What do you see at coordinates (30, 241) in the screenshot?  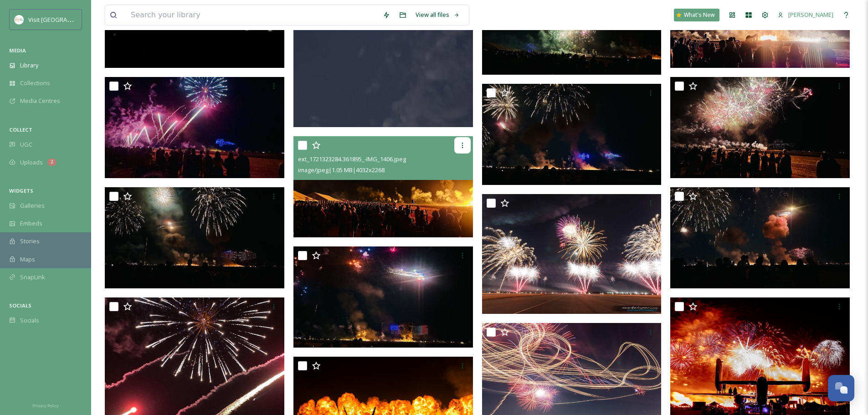 I see `span: Stories` at bounding box center [30, 241].